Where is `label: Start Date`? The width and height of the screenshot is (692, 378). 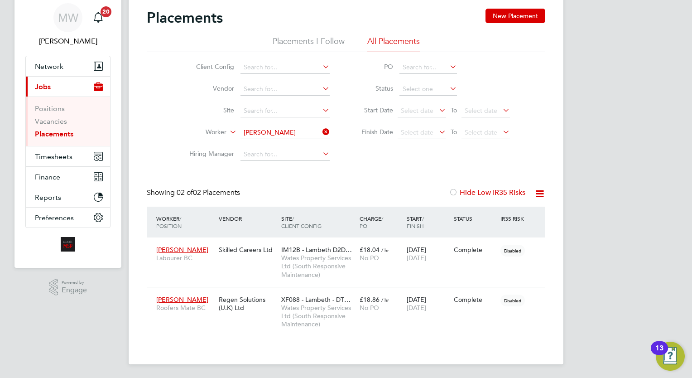
label: Start Date is located at coordinates (373, 110).